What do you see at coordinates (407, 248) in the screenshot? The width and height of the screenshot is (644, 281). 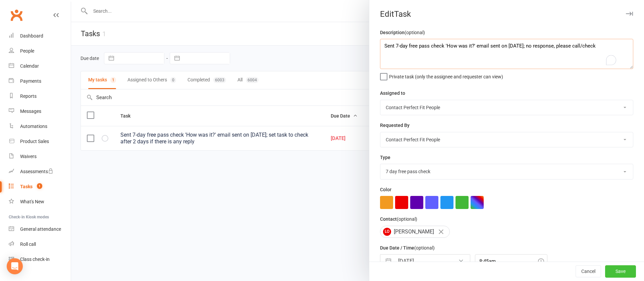 I see `label: Due Date / Time` at bounding box center [407, 248].